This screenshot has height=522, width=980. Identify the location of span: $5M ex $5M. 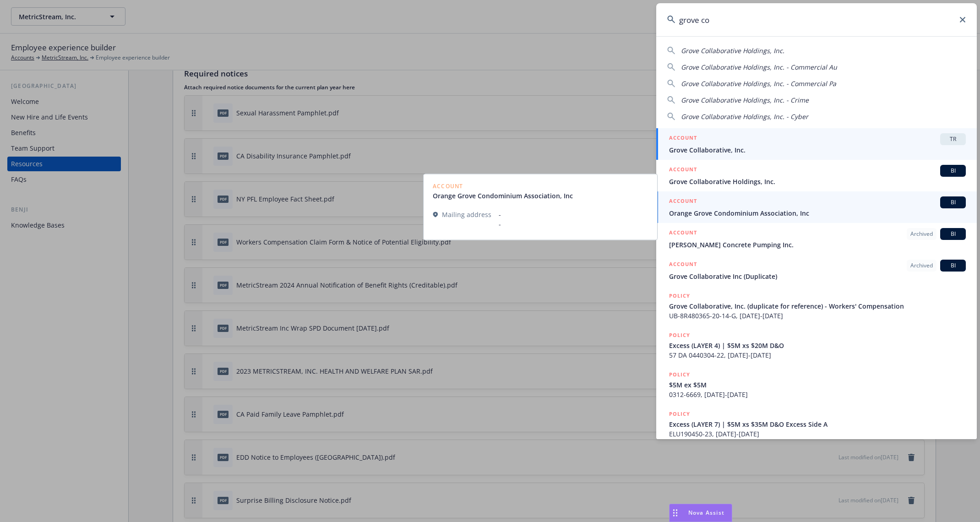
(817, 385).